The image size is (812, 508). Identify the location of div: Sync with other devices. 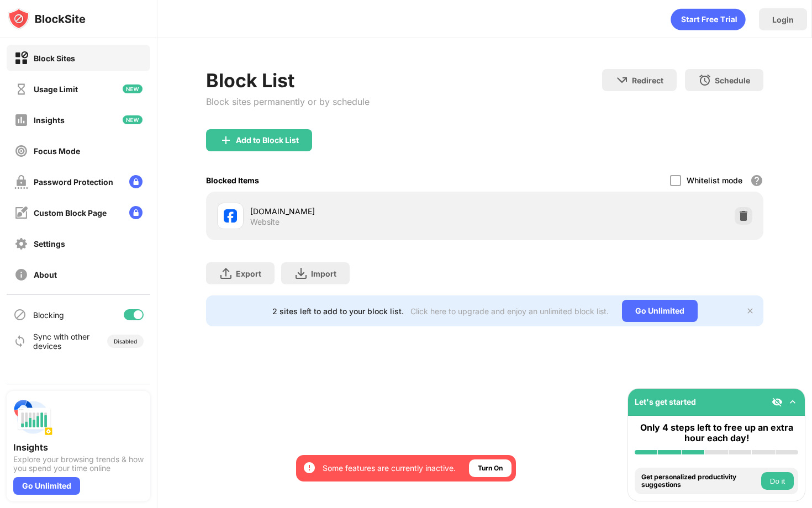
(62, 342).